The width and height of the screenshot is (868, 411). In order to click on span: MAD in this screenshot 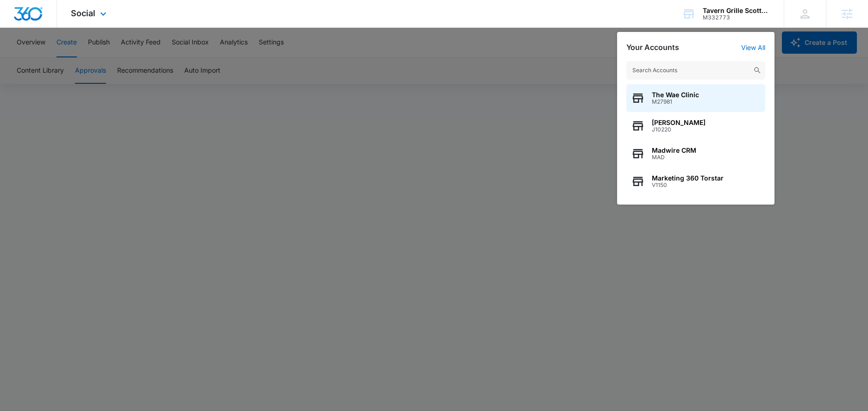, I will do `click(674, 157)`.